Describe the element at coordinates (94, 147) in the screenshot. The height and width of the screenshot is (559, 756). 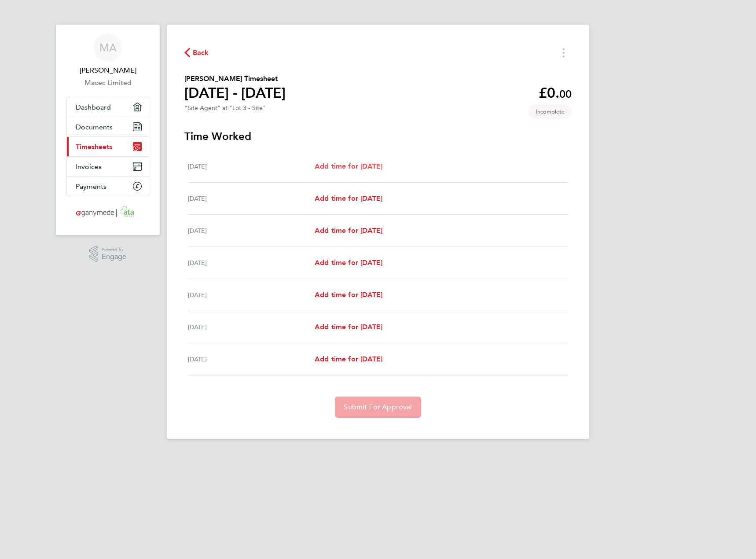
I see `span: Timesheets` at that location.